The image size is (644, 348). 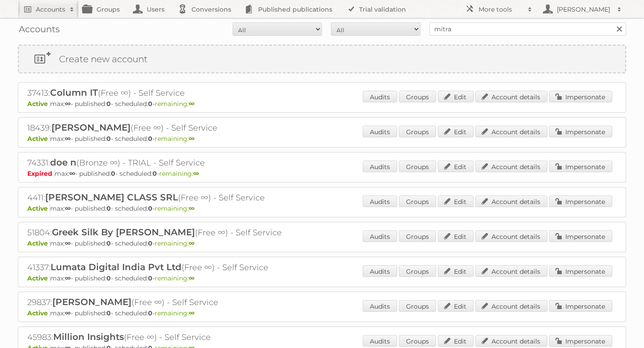 I want to click on h2: 74331: (Bronze ∞) - TRIAL - Self Service, so click(x=184, y=163).